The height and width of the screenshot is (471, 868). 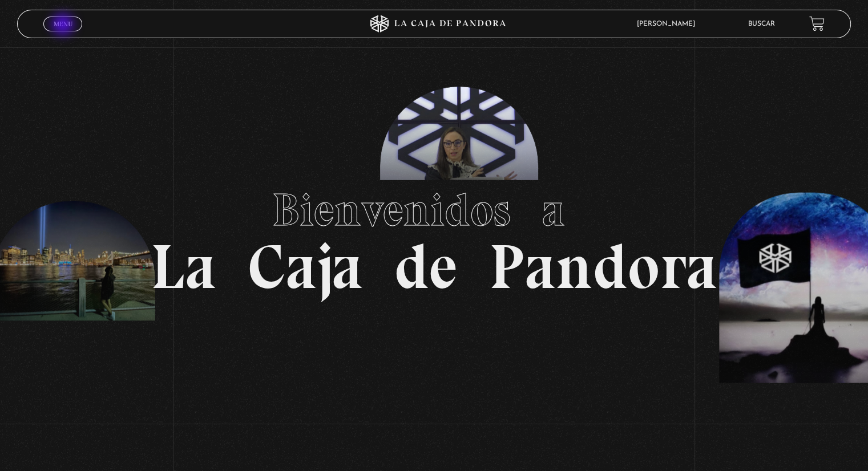 I want to click on h1: La Caja de Pandora, so click(x=434, y=236).